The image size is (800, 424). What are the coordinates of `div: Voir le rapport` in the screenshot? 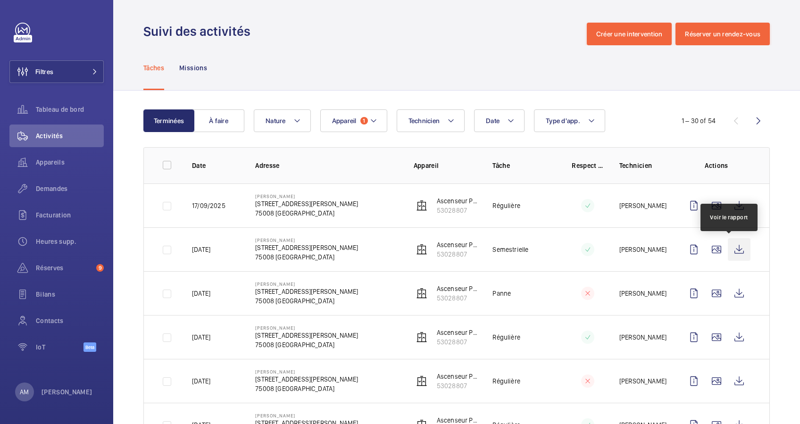 It's located at (729, 218).